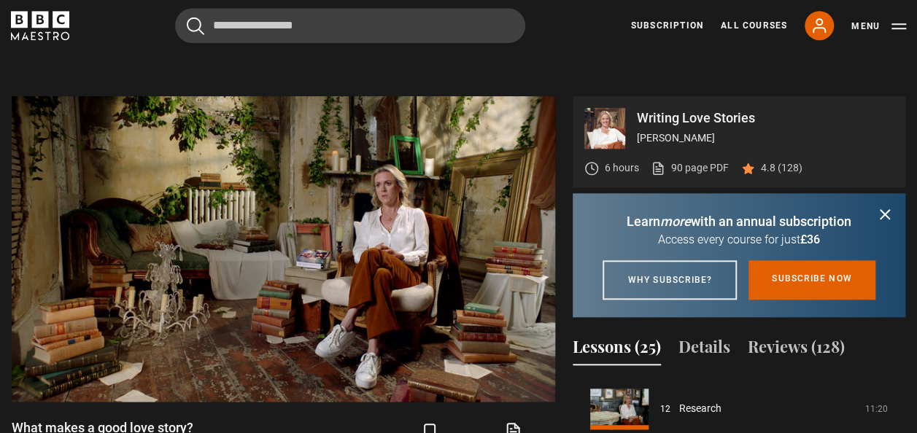 The width and height of the screenshot is (917, 433). I want to click on button: Reviews (128), so click(796, 350).